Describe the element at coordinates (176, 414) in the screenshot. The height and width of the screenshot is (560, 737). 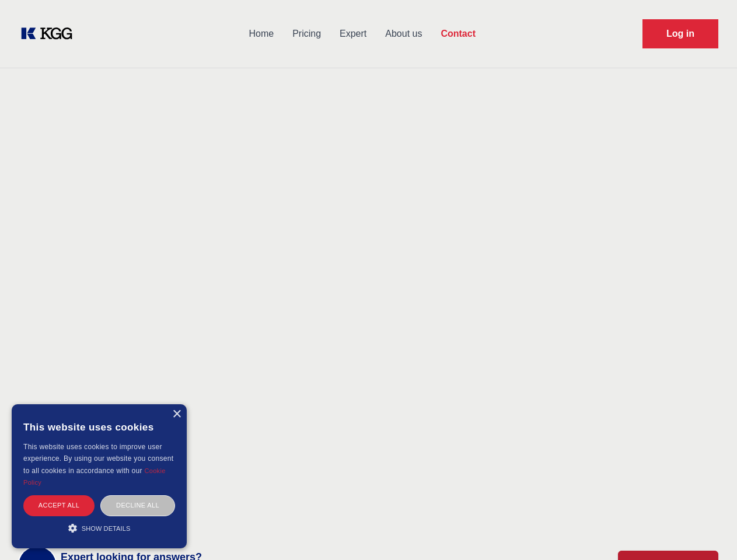
I see `div: Close` at that location.